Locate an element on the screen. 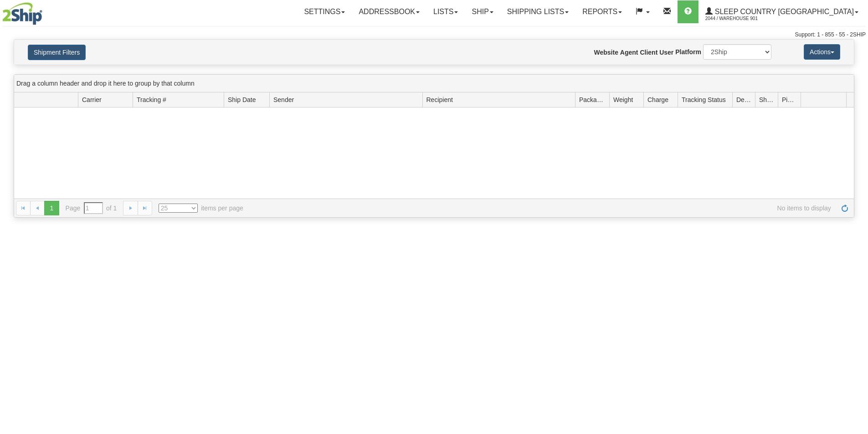 The image size is (868, 434). span: 1 is located at coordinates (52, 208).